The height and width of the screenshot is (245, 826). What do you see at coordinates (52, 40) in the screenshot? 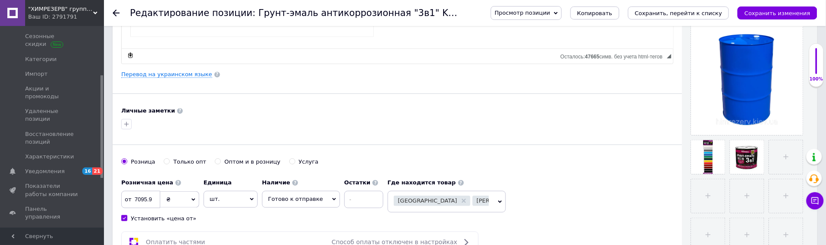
I see `span: Сезонные скидки` at bounding box center [52, 40].